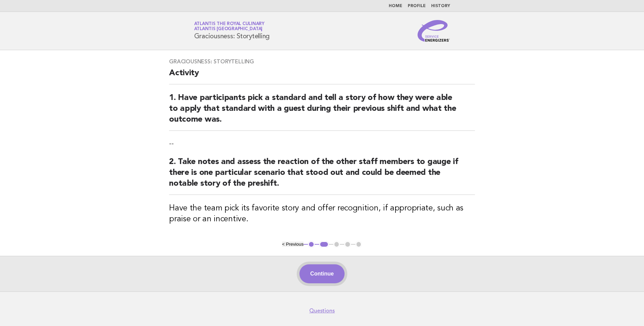  I want to click on a: Home, so click(395, 6).